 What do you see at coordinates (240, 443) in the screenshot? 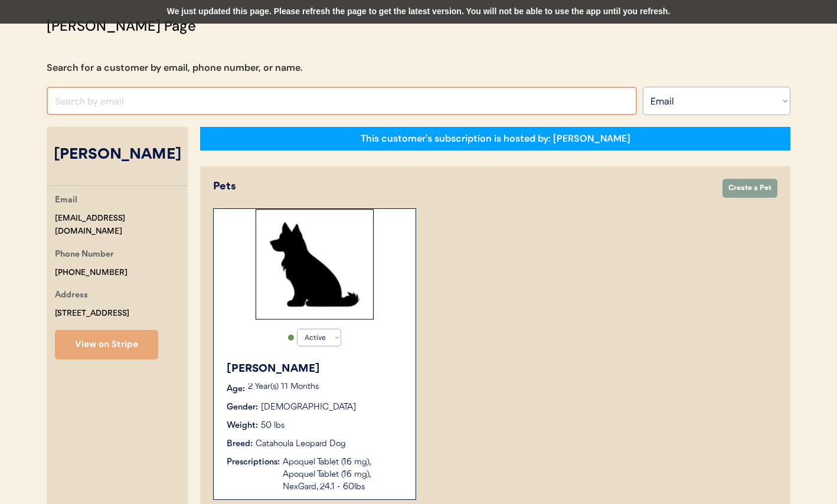
I see `div: Breed:` at bounding box center [240, 443].